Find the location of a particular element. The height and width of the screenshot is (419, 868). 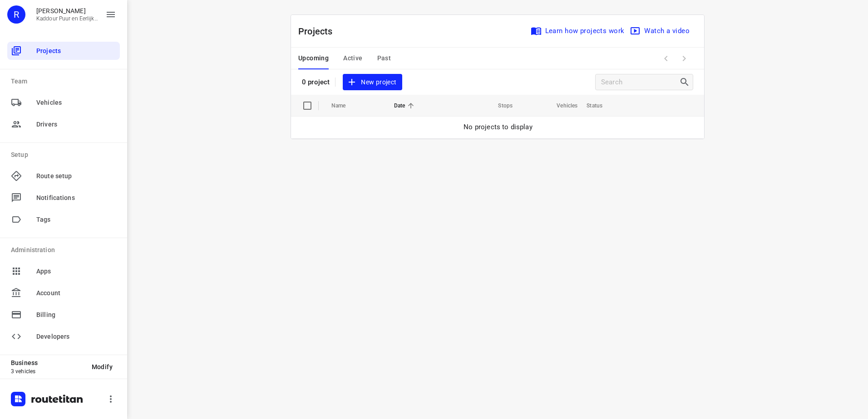

p: Team is located at coordinates (65, 81).